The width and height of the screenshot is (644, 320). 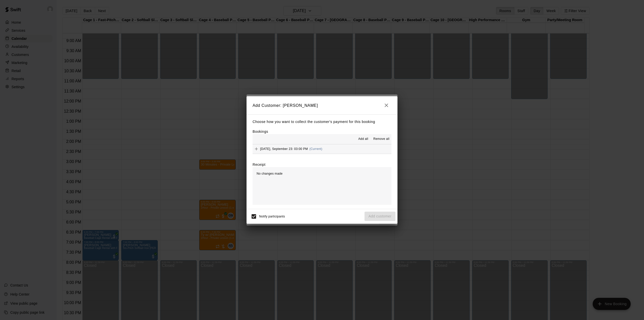 I want to click on label: Receipt, so click(x=259, y=164).